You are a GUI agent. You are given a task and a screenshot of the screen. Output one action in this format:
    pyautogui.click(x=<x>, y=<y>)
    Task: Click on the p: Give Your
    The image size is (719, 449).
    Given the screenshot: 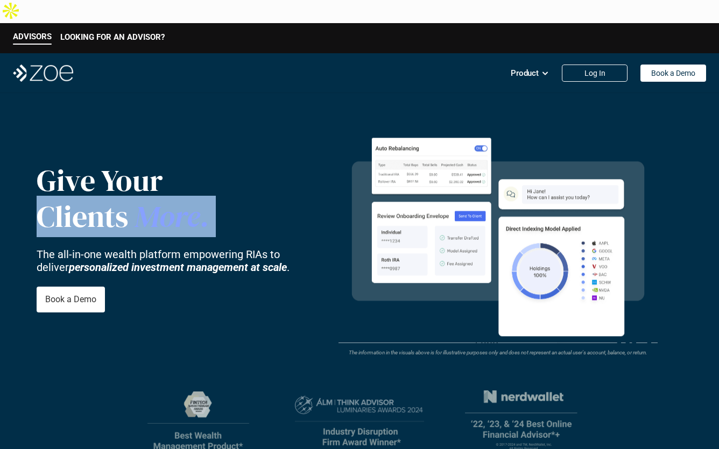 What is the action you would take?
    pyautogui.click(x=175, y=180)
    